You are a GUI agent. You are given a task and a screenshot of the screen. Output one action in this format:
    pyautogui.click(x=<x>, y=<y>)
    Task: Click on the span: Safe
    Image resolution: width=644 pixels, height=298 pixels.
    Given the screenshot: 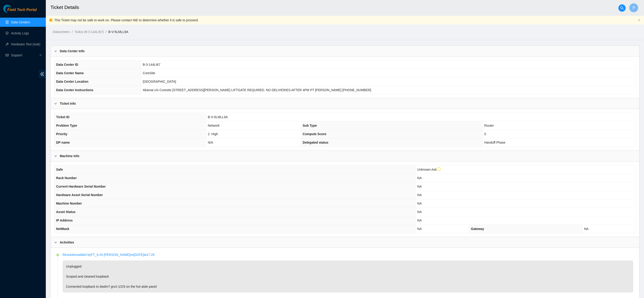 What is the action you would take?
    pyautogui.click(x=60, y=169)
    